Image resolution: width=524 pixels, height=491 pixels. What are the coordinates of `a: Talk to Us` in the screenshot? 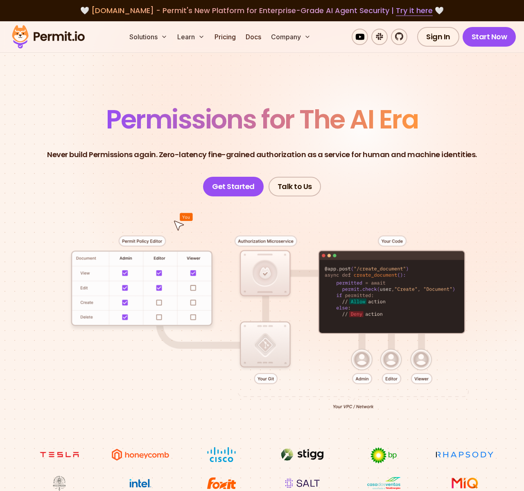 It's located at (295, 187).